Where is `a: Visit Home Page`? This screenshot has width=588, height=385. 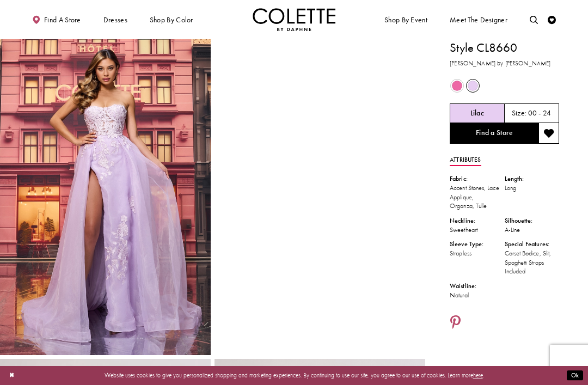
a: Visit Home Page is located at coordinates (294, 20).